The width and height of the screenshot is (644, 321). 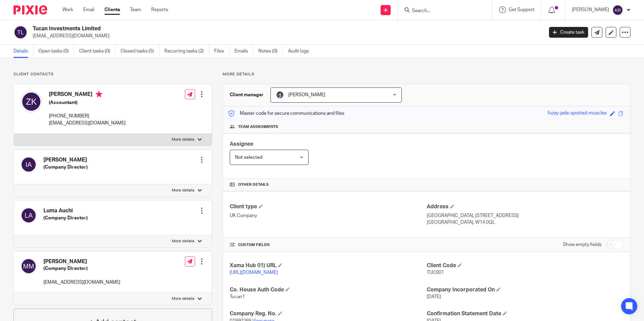 What do you see at coordinates (270, 51) in the screenshot?
I see `a: Notes (0)` at bounding box center [270, 51].